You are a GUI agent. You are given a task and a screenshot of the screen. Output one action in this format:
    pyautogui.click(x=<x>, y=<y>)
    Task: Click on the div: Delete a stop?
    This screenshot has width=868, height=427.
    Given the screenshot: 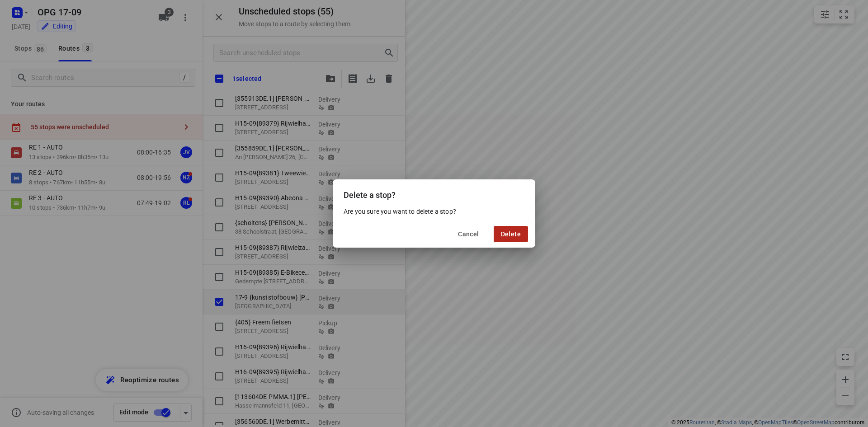 What is the action you would take?
    pyautogui.click(x=434, y=193)
    